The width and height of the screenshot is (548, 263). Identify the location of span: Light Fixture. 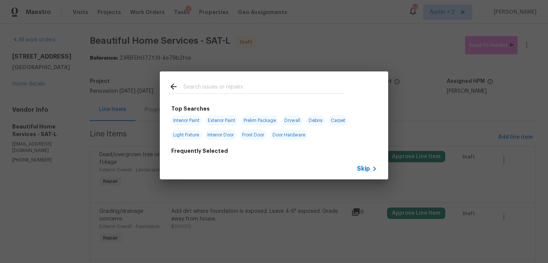
(186, 135).